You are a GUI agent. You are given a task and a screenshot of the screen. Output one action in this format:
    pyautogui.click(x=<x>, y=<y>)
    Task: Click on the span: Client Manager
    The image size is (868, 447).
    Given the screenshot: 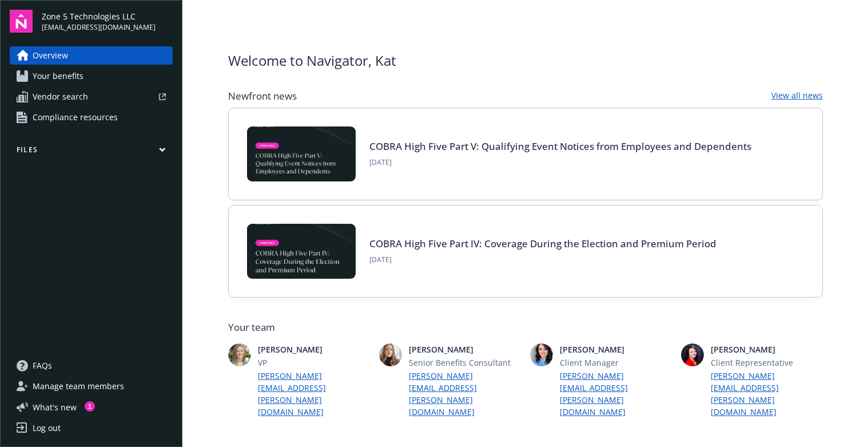 What is the action you would take?
    pyautogui.click(x=616, y=362)
    